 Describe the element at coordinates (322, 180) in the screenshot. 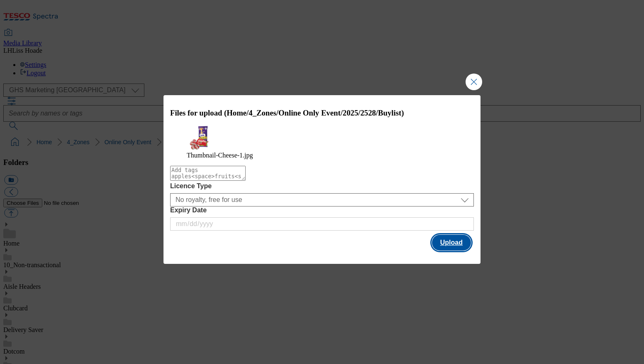

I see `div: Modal` at that location.